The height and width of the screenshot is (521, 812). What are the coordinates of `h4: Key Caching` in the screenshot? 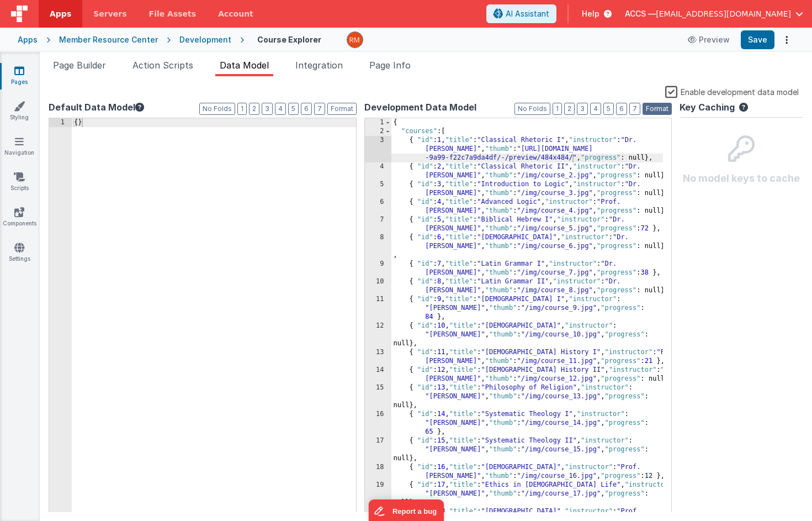 It's located at (707, 108).